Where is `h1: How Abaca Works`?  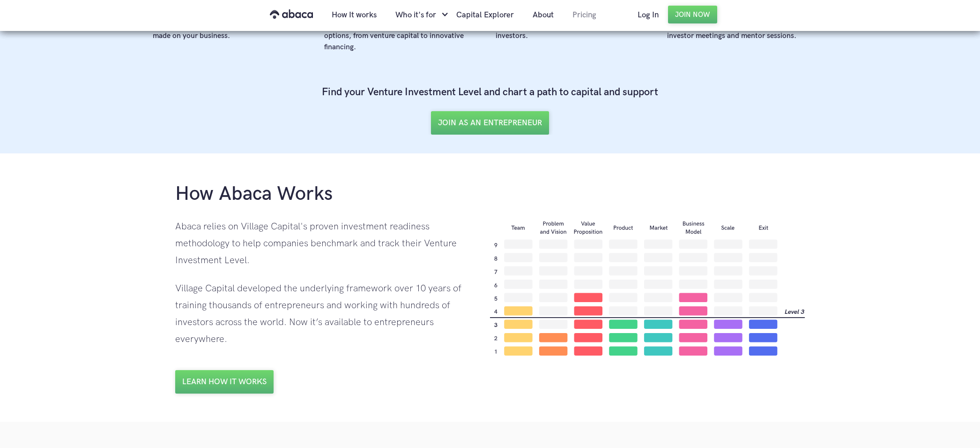 h1: How Abaca Works is located at coordinates (254, 194).